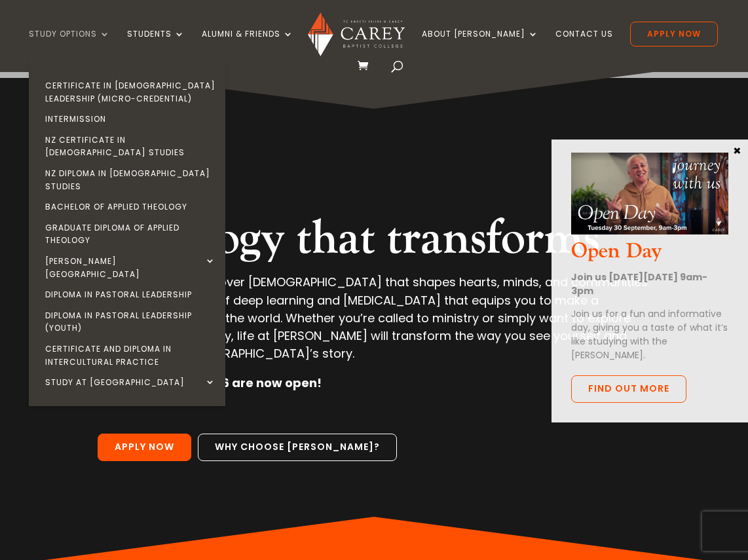 The width and height of the screenshot is (748, 560). Describe the element at coordinates (737, 150) in the screenshot. I see `button: Close` at that location.